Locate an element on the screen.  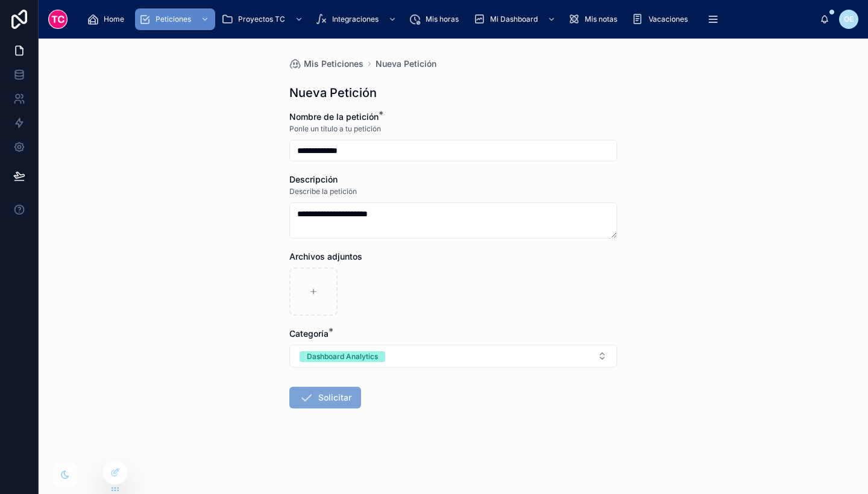
a: Mi Dashboard is located at coordinates (515, 20).